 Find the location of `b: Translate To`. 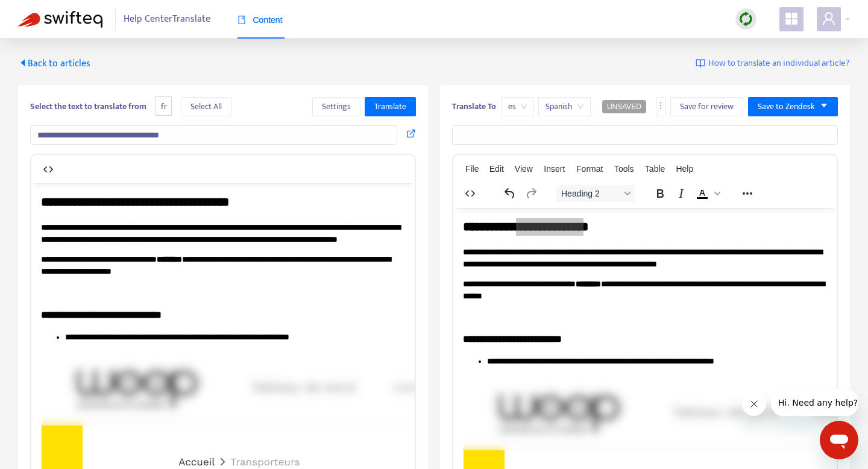

b: Translate To is located at coordinates (474, 106).